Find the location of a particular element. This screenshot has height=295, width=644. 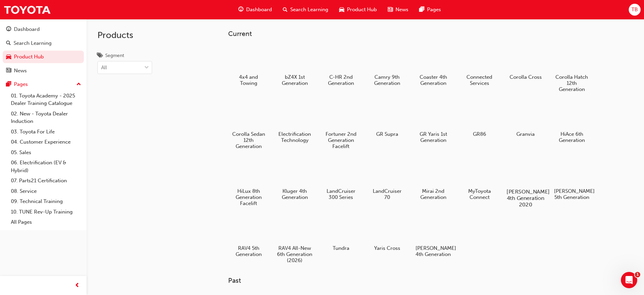

a: bZ4X 1st Generation is located at coordinates (295, 66).